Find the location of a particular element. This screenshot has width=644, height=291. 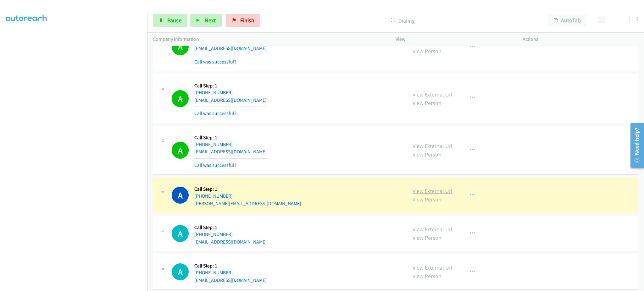

span: Pause is located at coordinates (174, 20).